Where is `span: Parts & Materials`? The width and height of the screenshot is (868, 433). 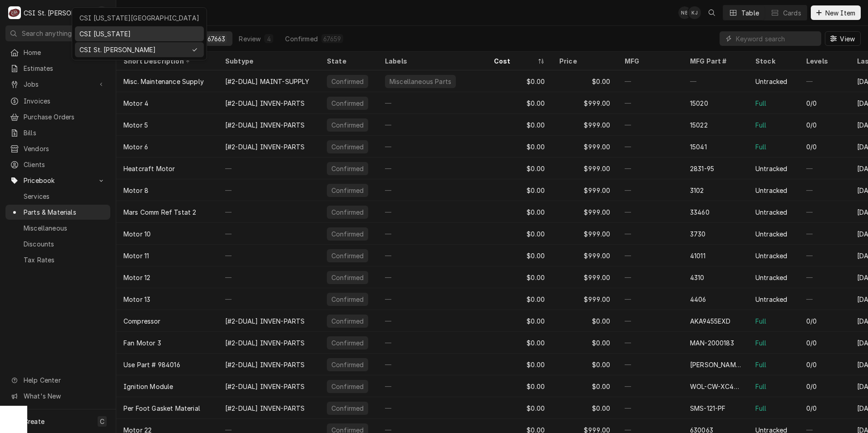 span: Parts & Materials is located at coordinates (65, 212).